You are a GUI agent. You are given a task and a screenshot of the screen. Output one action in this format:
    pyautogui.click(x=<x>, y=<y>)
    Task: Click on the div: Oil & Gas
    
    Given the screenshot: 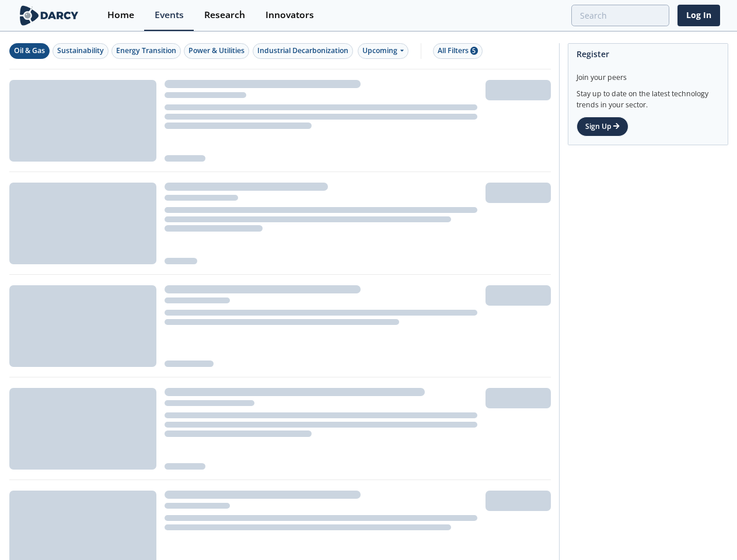 What is the action you would take?
    pyautogui.click(x=29, y=51)
    